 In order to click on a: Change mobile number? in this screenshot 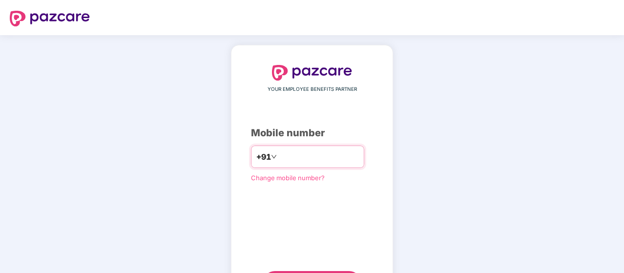, I will do `click(288, 178)`.